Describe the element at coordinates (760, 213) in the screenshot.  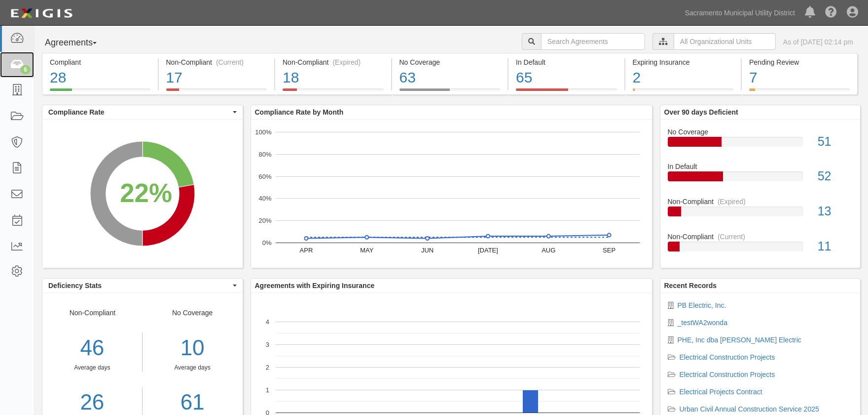
I see `a: Non-Compliant(Expired)13` at that location.